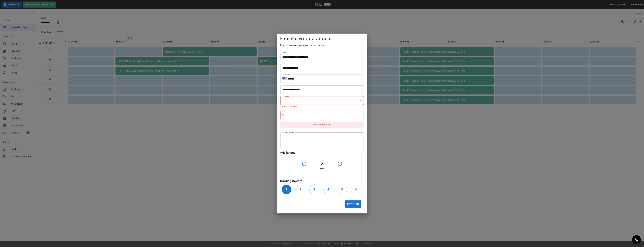 The image size is (644, 247). I want to click on button: Erstellen, so click(353, 204).